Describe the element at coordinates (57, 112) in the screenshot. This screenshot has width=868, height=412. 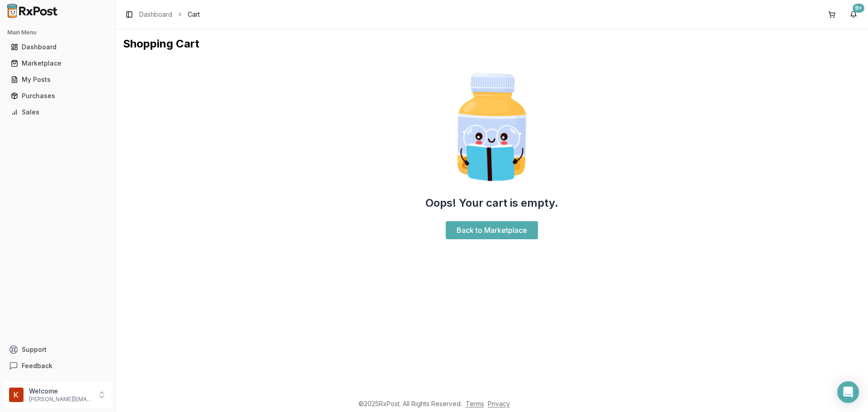
I see `button: Sales` at that location.